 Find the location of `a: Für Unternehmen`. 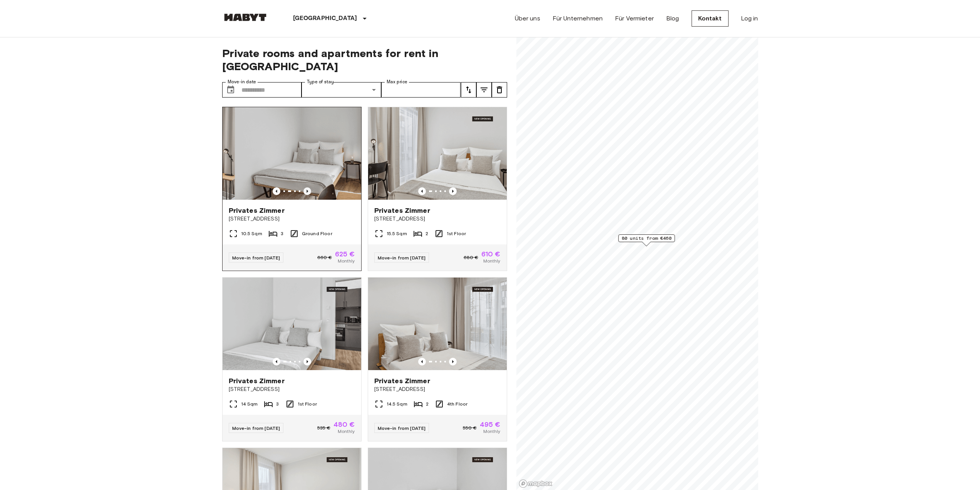

a: Für Unternehmen is located at coordinates (578, 18).